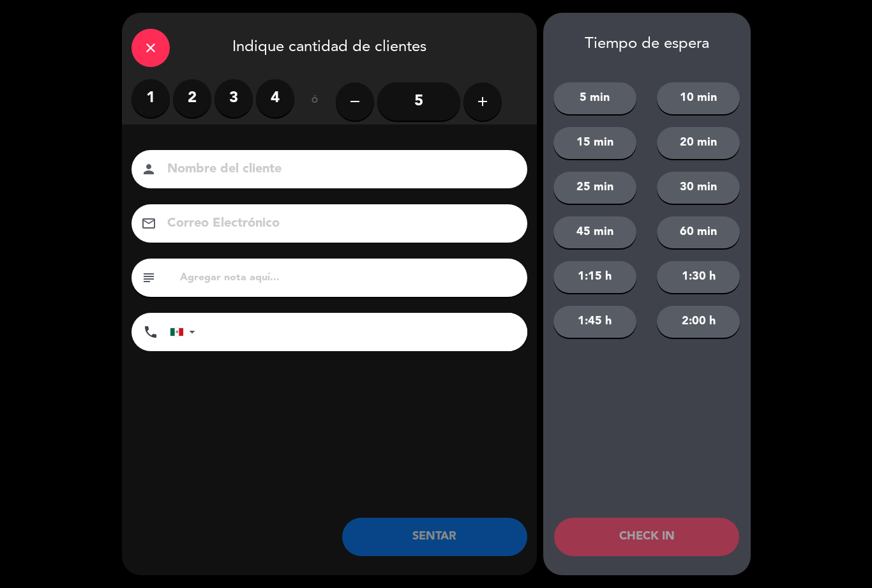 This screenshot has height=588, width=872. I want to click on input: Nombre del cliente, so click(339, 169).